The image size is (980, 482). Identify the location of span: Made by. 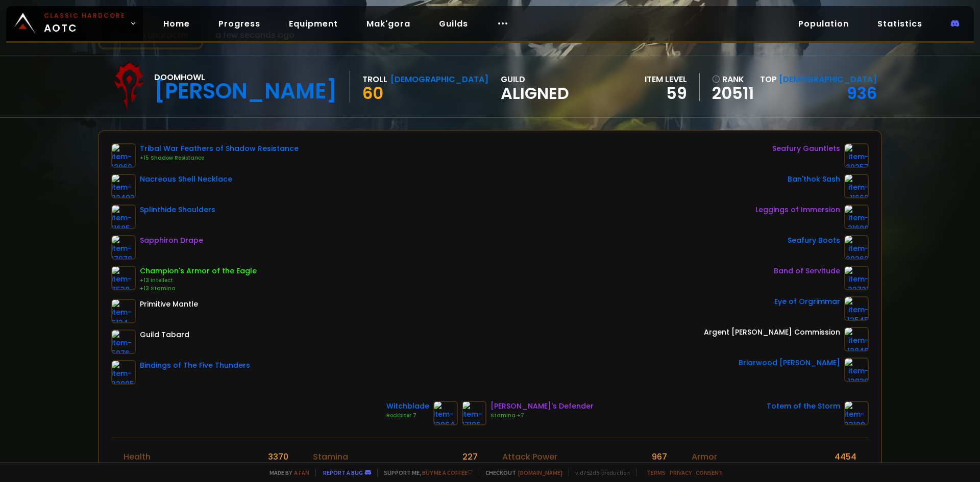
(286, 472).